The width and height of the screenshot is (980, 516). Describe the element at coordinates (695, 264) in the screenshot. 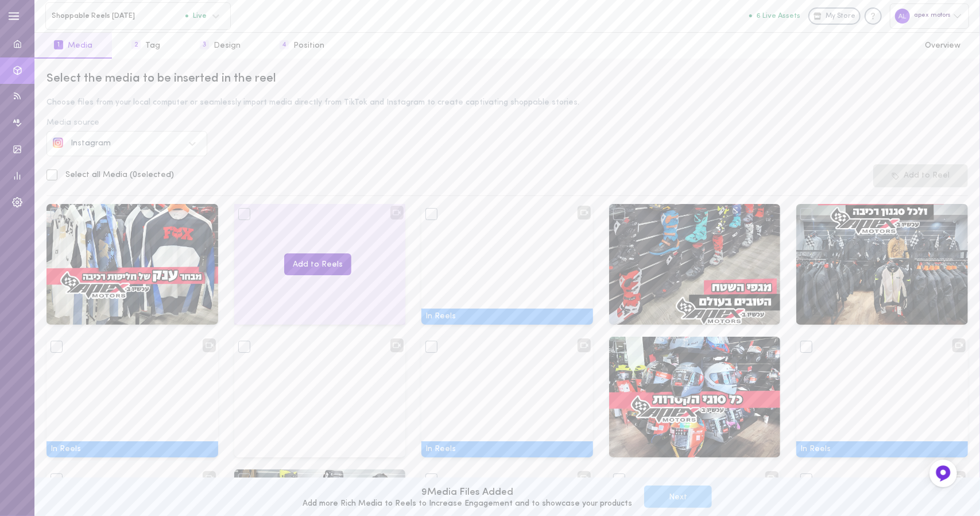

I see `img: Media 18075539144508779` at that location.